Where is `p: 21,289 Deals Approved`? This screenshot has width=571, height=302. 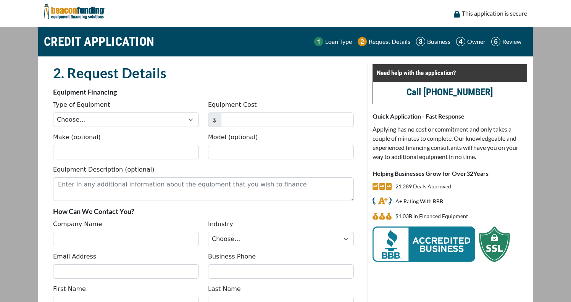 p: 21,289 Deals Approved is located at coordinates (423, 187).